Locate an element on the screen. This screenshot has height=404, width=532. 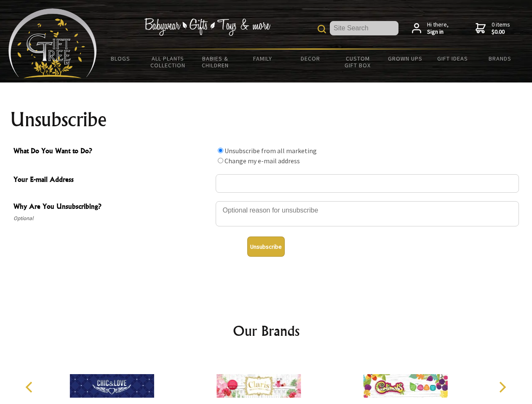
span: Your E-mail Address is located at coordinates (112, 180).